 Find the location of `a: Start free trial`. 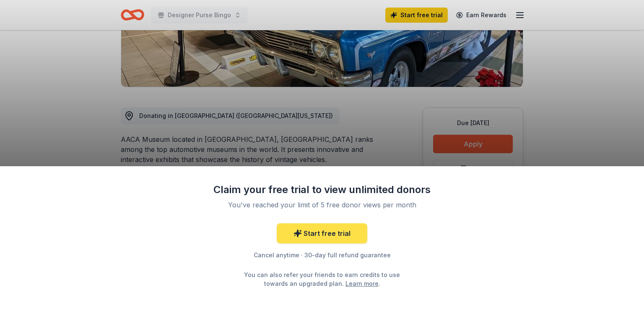

a: Start free trial is located at coordinates (322, 233).